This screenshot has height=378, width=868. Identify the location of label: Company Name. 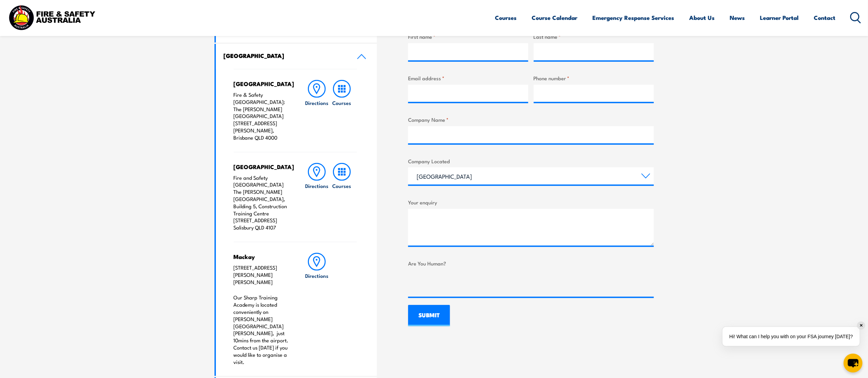
(531, 119).